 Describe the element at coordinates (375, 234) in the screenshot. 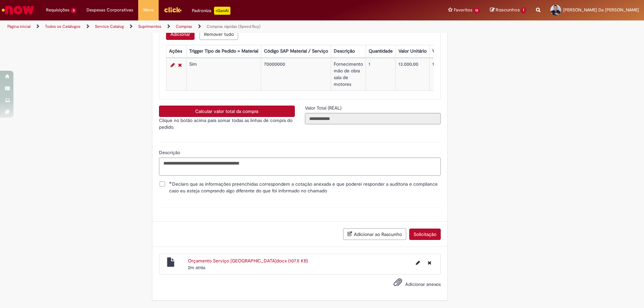

I see `button: Adicionar ao Rascunho` at that location.